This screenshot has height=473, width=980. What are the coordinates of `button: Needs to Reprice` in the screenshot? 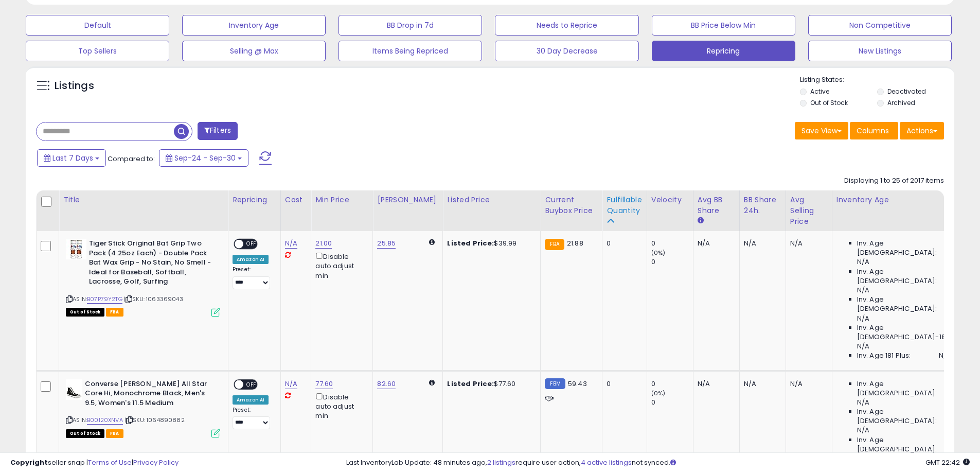 It's located at (567, 25).